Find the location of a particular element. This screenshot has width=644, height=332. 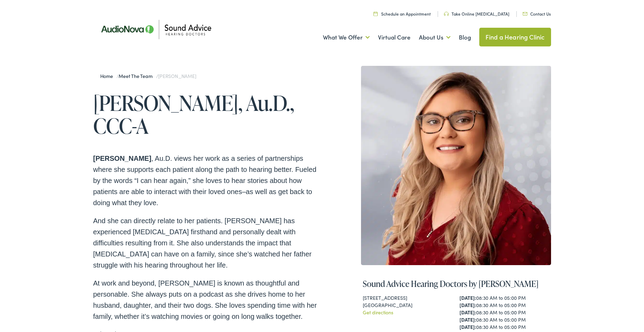

a: Home is located at coordinates (108, 76).